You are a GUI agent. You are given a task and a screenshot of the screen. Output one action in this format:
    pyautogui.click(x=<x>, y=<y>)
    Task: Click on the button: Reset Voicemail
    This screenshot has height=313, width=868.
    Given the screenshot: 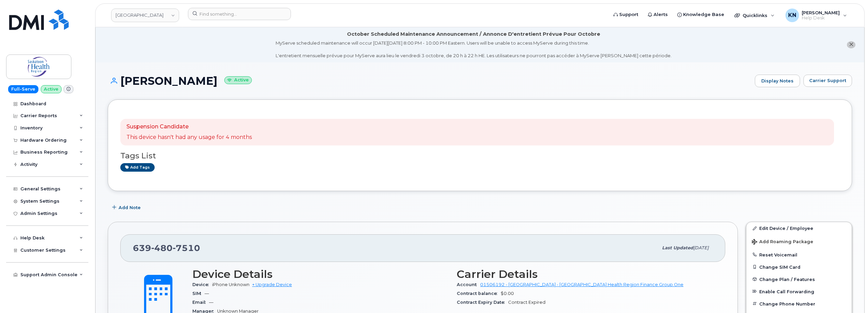 What is the action you would take?
    pyautogui.click(x=799, y=254)
    